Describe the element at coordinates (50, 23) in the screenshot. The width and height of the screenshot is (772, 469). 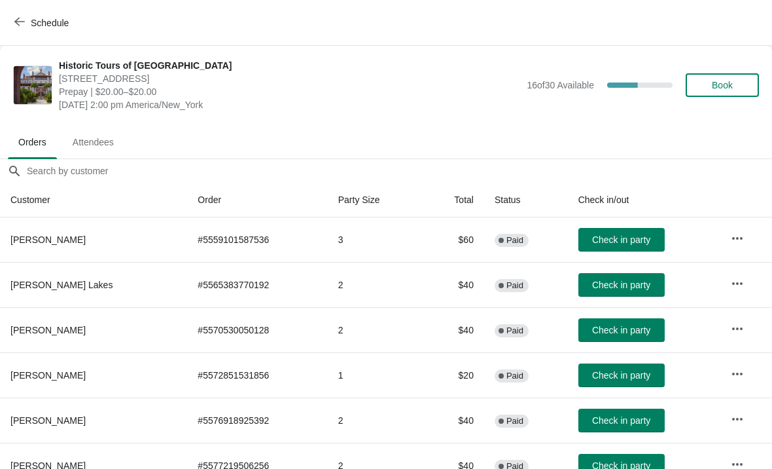
I see `span: Schedule` at that location.